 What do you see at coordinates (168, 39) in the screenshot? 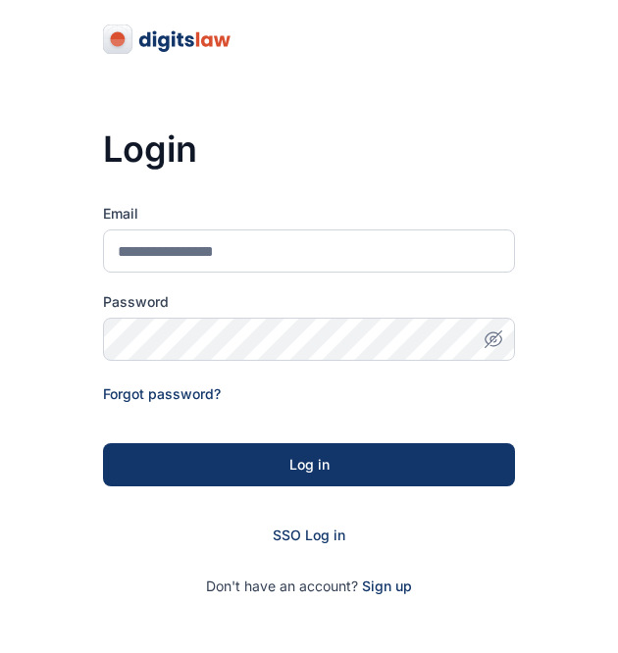
I see `img: digitslaw-logo` at bounding box center [168, 39].